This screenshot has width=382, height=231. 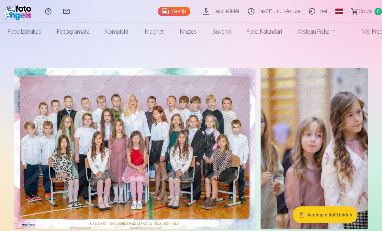 I want to click on a: Suvenīri, so click(x=222, y=32).